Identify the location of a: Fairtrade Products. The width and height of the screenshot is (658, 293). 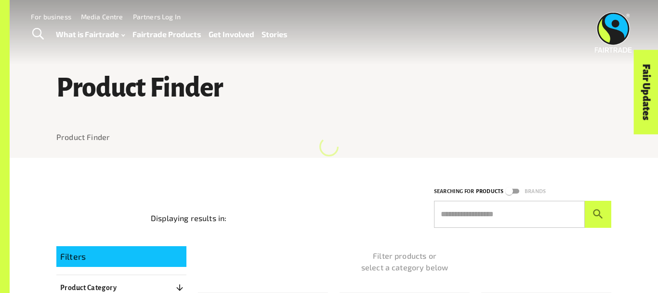
(167, 34).